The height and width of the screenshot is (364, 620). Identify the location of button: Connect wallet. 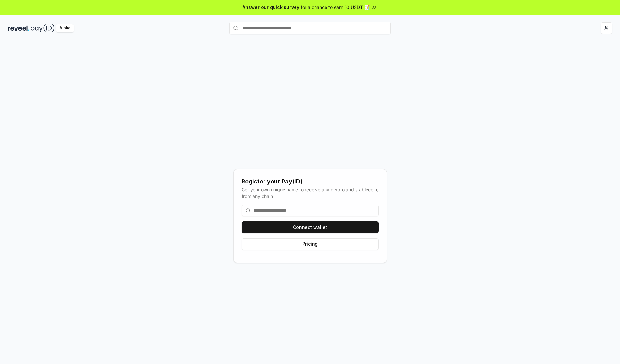
(310, 227).